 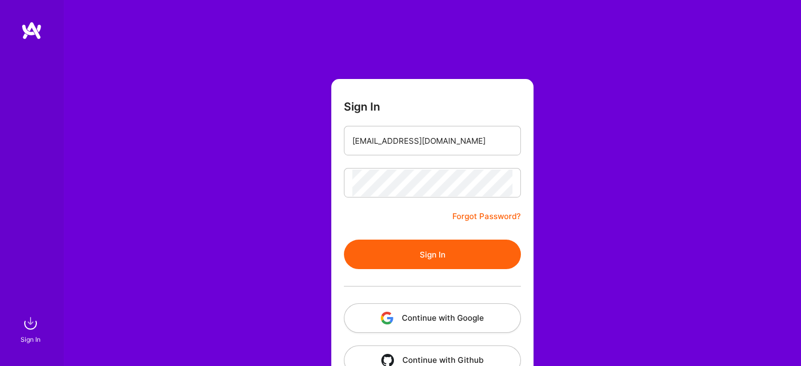 What do you see at coordinates (486, 216) in the screenshot?
I see `a: Forgot Password?` at bounding box center [486, 216].